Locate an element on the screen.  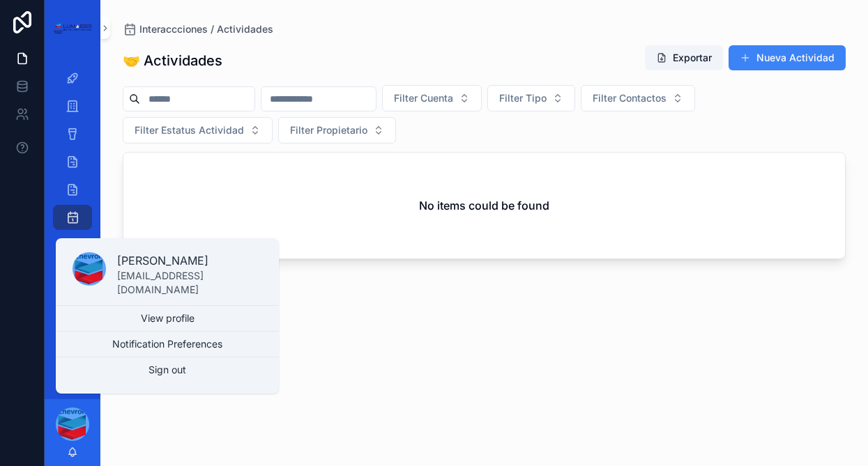
span: Filter Estatus Actividad is located at coordinates (189, 130).